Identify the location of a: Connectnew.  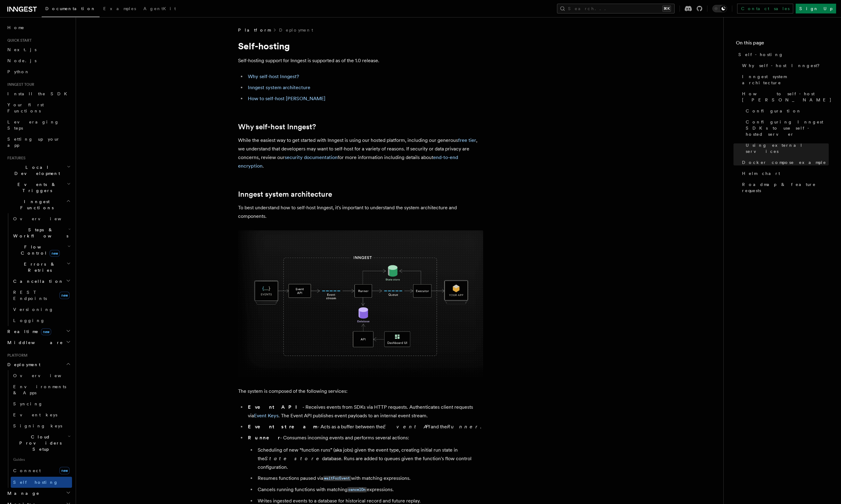
(42, 471).